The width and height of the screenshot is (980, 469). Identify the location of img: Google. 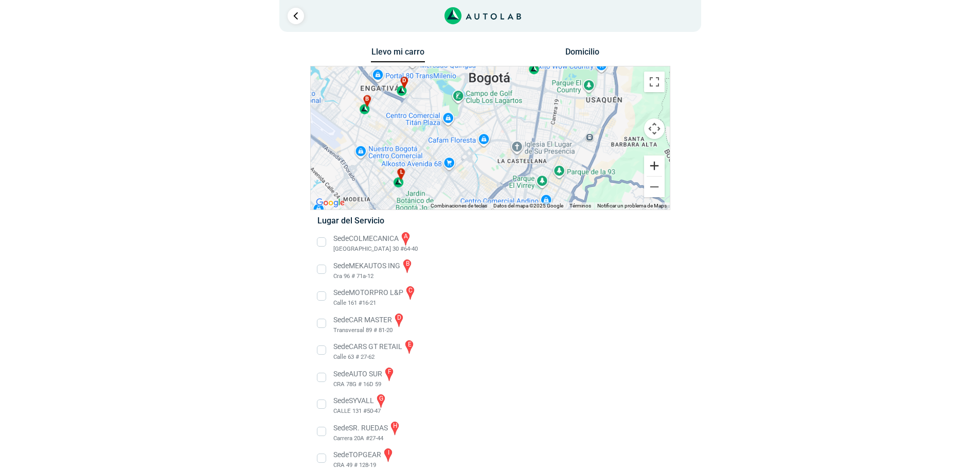
(331, 203).